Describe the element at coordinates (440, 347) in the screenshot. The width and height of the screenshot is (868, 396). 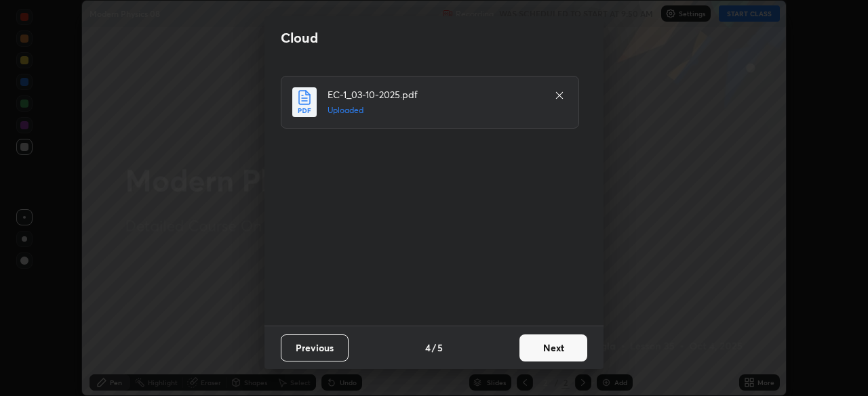
I see `h4: 5` at that location.